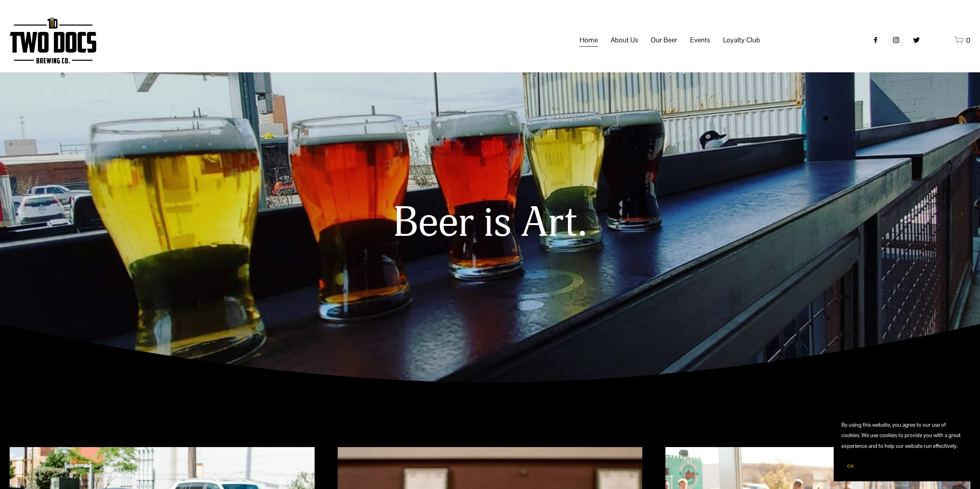 Image resolution: width=980 pixels, height=489 pixels. Describe the element at coordinates (903, 447) in the screenshot. I see `section: Cookie banner` at that location.